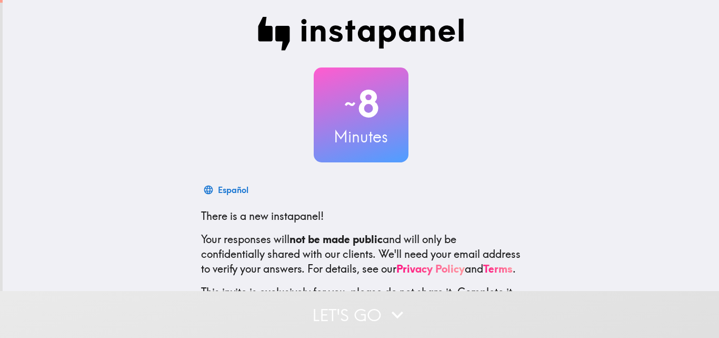 Image resolution: width=719 pixels, height=338 pixels. Describe the element at coordinates (431, 268) in the screenshot. I see `a: Privacy Policy` at that location.